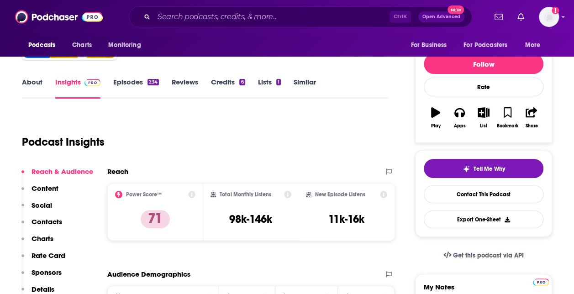 The height and width of the screenshot is (294, 574). Describe the element at coordinates (37, 209) in the screenshot. I see `button: Social` at that location.